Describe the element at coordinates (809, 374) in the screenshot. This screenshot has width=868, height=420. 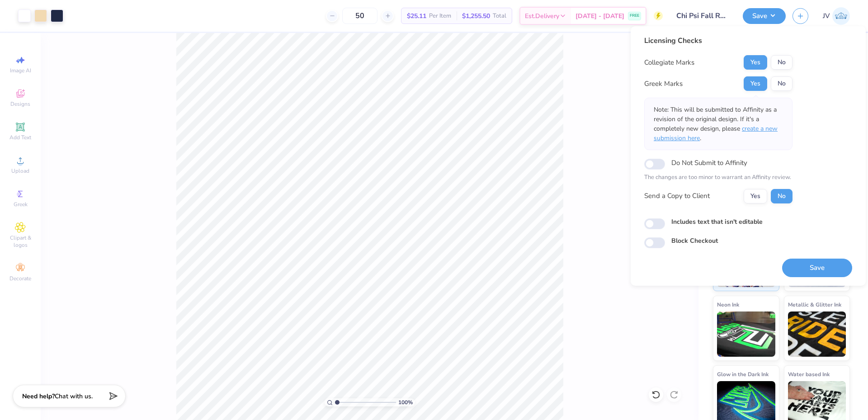
I see `span: Water based Ink` at that location.